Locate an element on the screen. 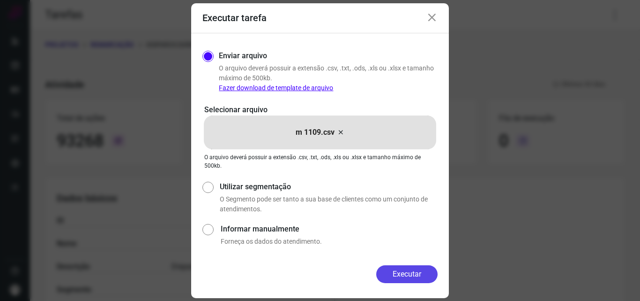 This screenshot has width=640, height=301. a: Fazer download de template de arquivo is located at coordinates (276, 88).